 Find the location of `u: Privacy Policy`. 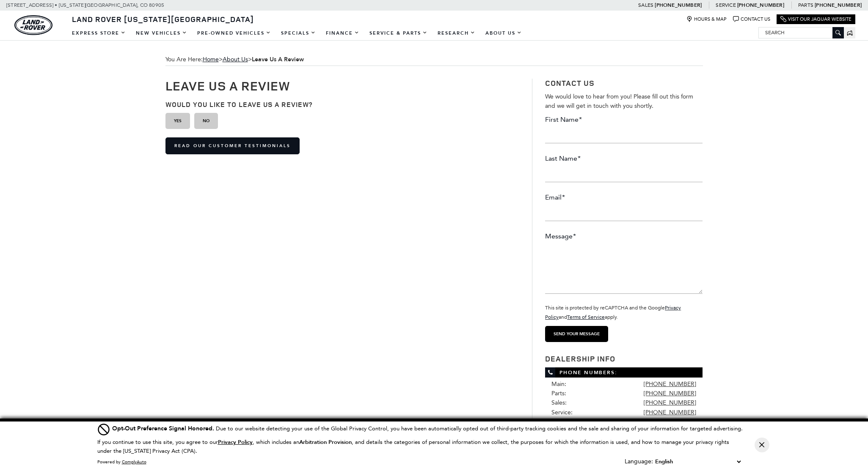

u: Privacy Policy is located at coordinates (236, 442).